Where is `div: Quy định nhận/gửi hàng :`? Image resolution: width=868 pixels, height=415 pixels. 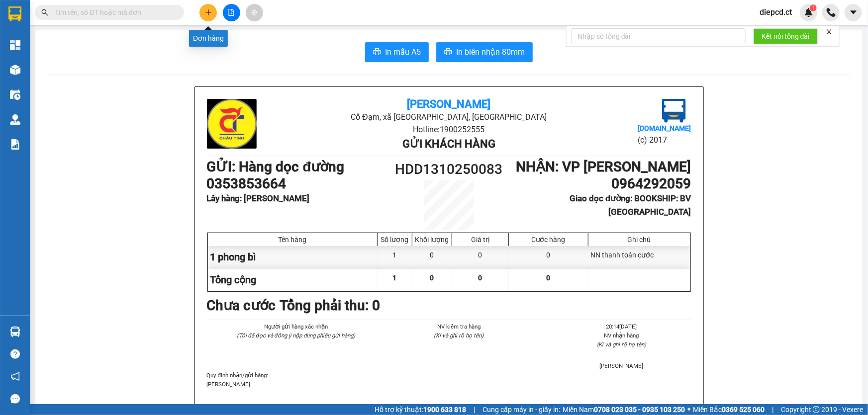 div: Quy định nhận/gửi hàng : is located at coordinates (449, 380).